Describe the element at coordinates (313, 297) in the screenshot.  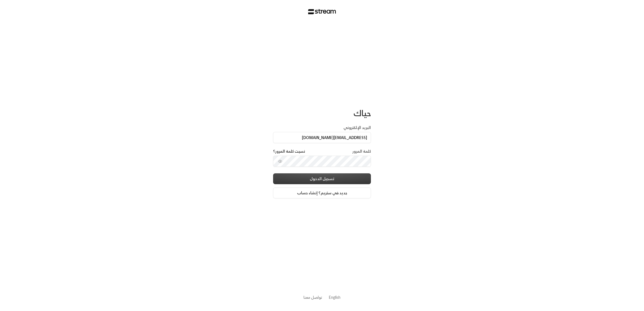
I see `a: تواصل معنا` at that location.